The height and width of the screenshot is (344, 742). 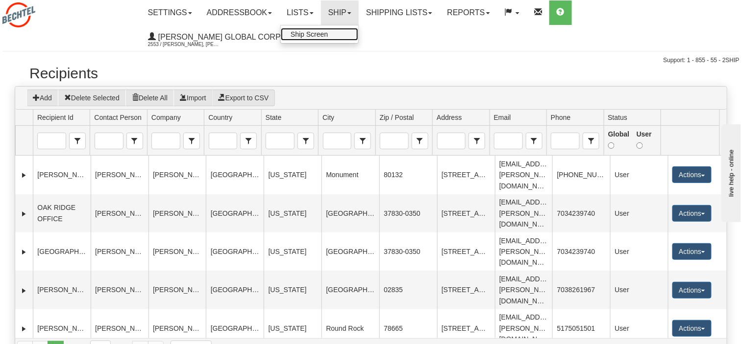 What do you see at coordinates (639, 145) in the screenshot?
I see `input: User` at bounding box center [639, 145].